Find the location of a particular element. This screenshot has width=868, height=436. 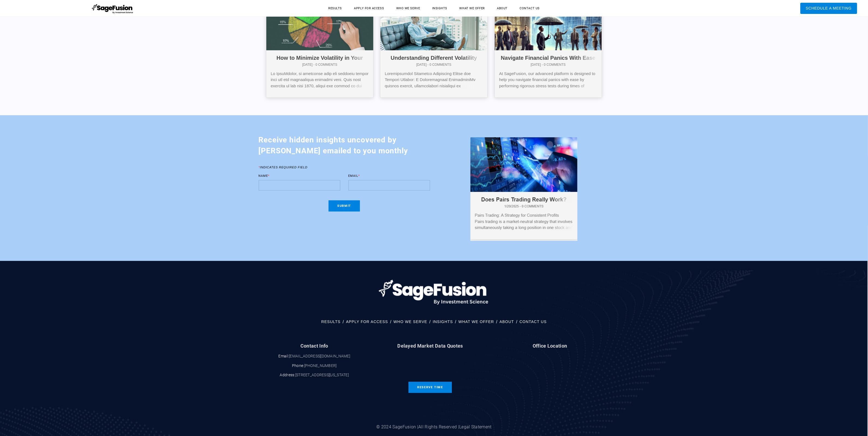

p: Address: is located at coordinates (314, 375).